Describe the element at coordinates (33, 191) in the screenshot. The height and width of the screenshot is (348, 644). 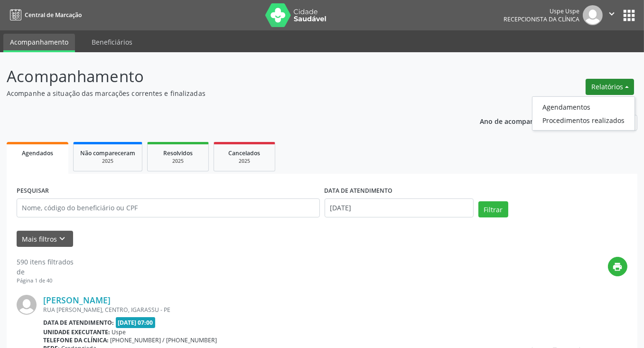
I see `label: PESQUISAR` at that location.